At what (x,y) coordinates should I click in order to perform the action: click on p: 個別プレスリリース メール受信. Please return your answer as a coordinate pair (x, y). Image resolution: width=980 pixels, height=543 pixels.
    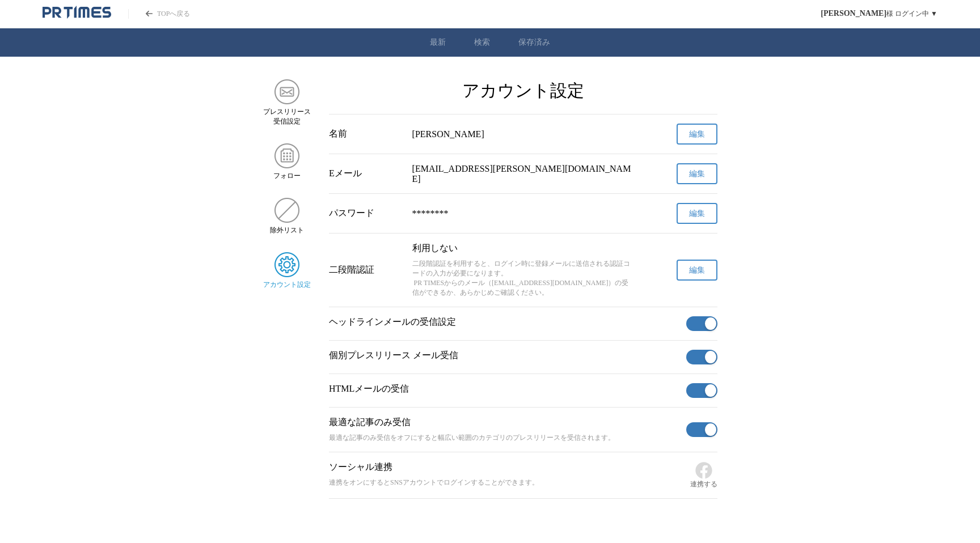
    Looking at the image, I should click on (505, 356).